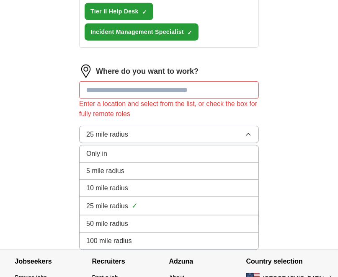 This screenshot has height=277, width=338. Describe the element at coordinates (137, 32) in the screenshot. I see `span: Incident Management Specialist` at that location.